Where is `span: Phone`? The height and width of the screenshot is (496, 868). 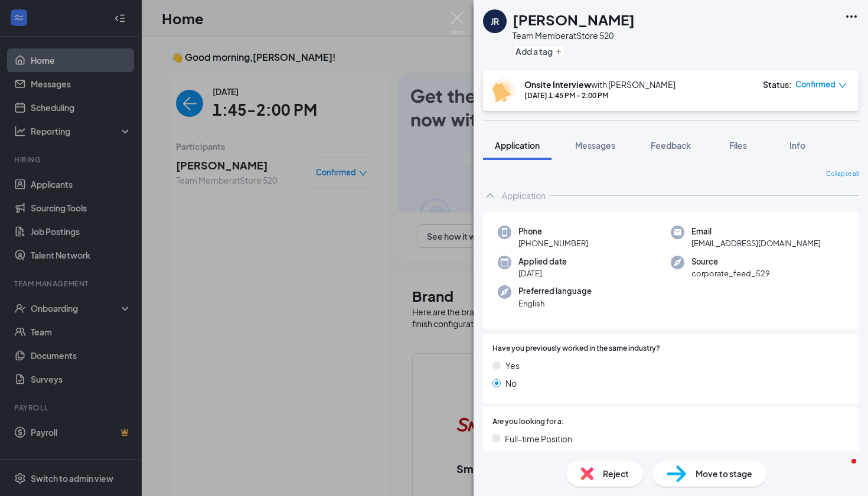 span: Phone is located at coordinates (553, 232).